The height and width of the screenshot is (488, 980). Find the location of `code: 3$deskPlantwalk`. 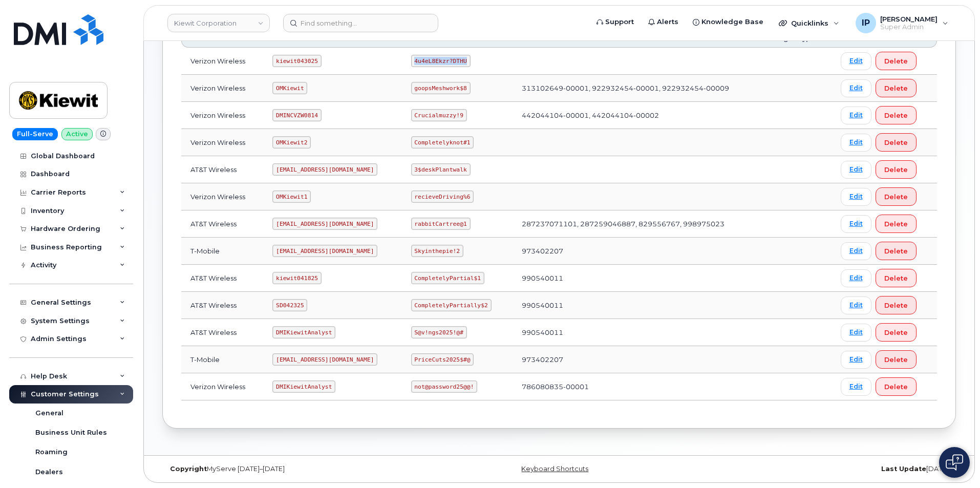

code: 3$deskPlantwalk is located at coordinates (441, 170).